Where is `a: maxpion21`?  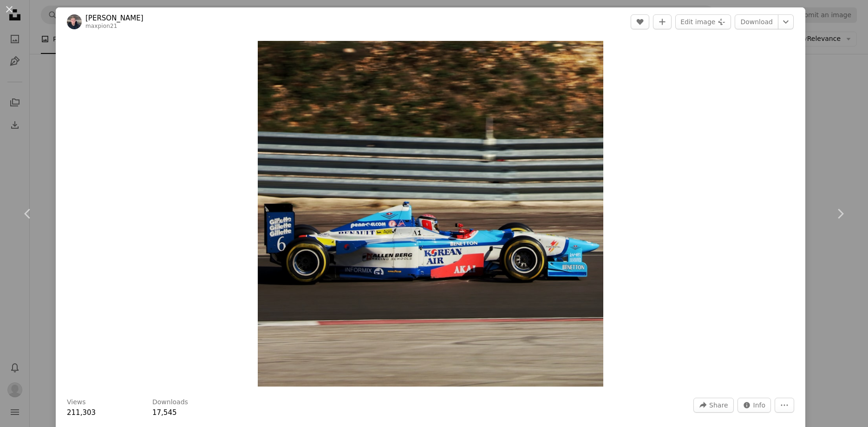 a: maxpion21 is located at coordinates (101, 26).